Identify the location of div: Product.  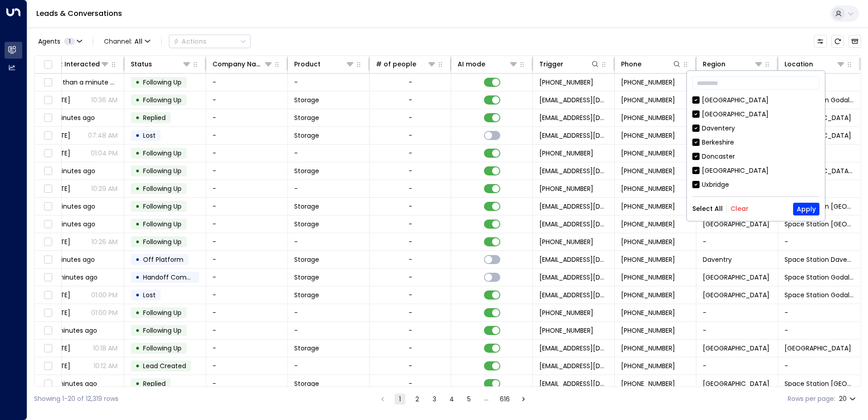
(324, 64).